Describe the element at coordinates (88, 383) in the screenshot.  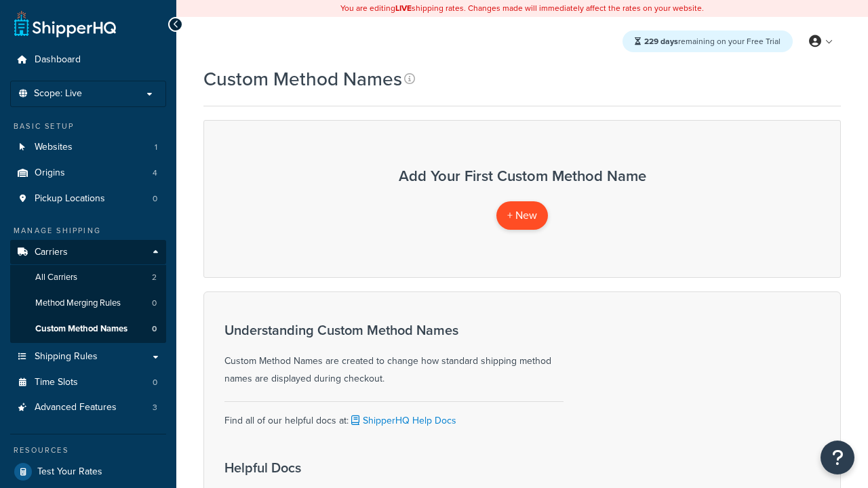
I see `a: Time Slots 0` at that location.